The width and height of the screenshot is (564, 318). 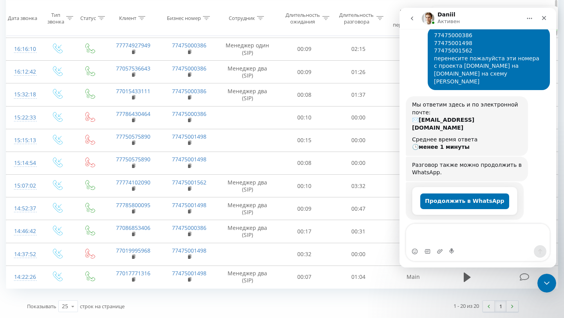 What do you see at coordinates (24, 118) in the screenshot?
I see `div: 15:22:33` at bounding box center [24, 118].